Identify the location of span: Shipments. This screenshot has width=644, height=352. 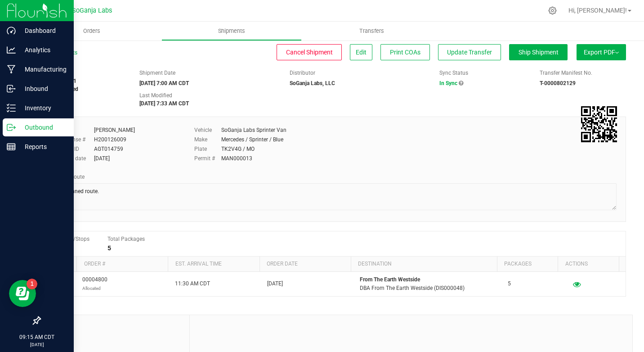
(232, 31).